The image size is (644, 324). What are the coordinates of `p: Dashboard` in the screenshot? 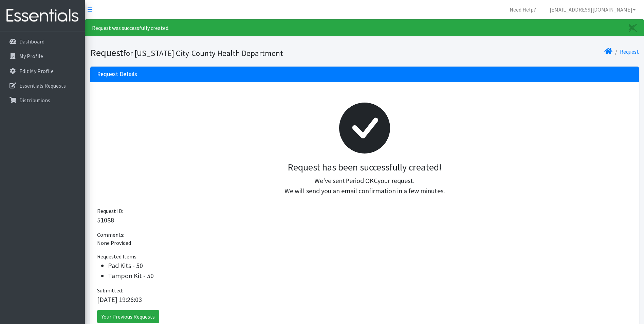 It's located at (32, 41).